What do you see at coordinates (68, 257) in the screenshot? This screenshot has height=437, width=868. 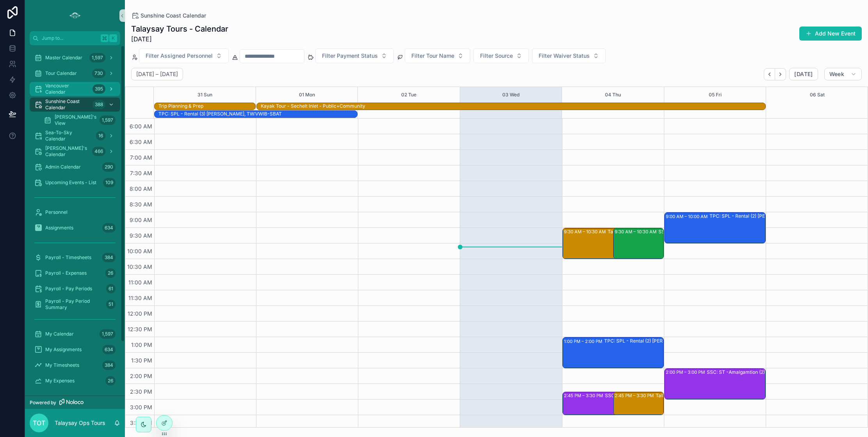 I see `span: Payroll - Timesheets` at bounding box center [68, 257].